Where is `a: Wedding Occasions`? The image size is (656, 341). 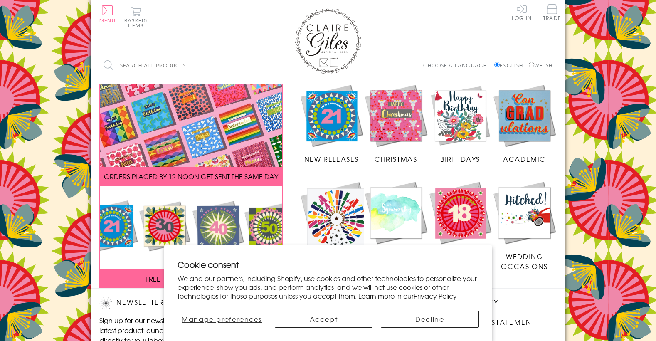 a: Wedding Occasions is located at coordinates (524, 226).